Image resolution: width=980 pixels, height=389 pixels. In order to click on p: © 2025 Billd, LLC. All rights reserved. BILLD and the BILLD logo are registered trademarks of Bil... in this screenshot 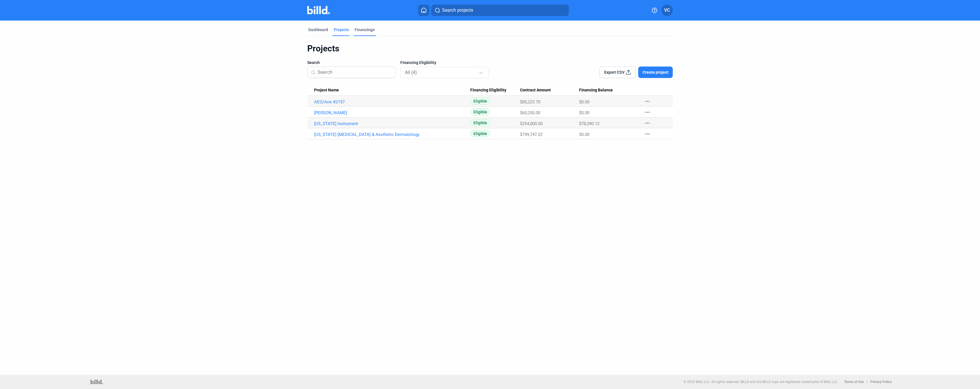, I will do `click(761, 382)`.